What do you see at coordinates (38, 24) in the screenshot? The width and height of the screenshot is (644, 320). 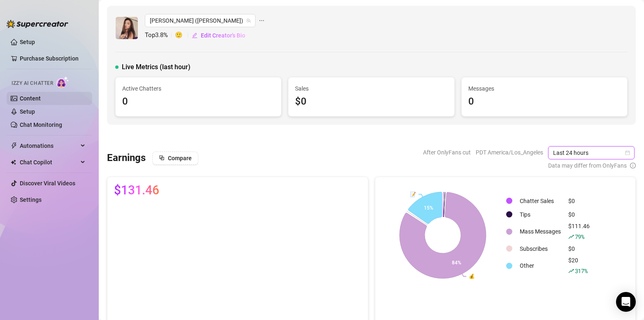 I see `img: logo-BBDzfeDw.svg` at bounding box center [38, 24].